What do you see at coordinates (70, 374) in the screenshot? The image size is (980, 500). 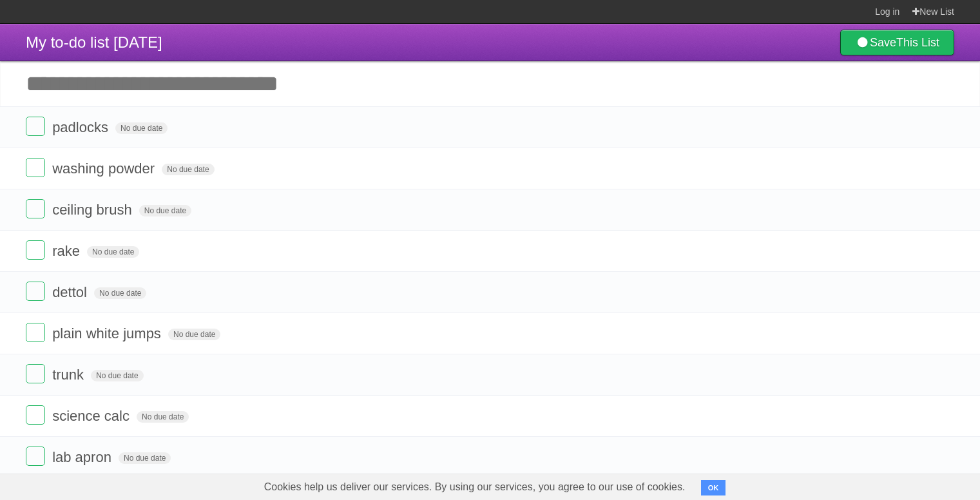 I see `span: trunk` at bounding box center [70, 374].